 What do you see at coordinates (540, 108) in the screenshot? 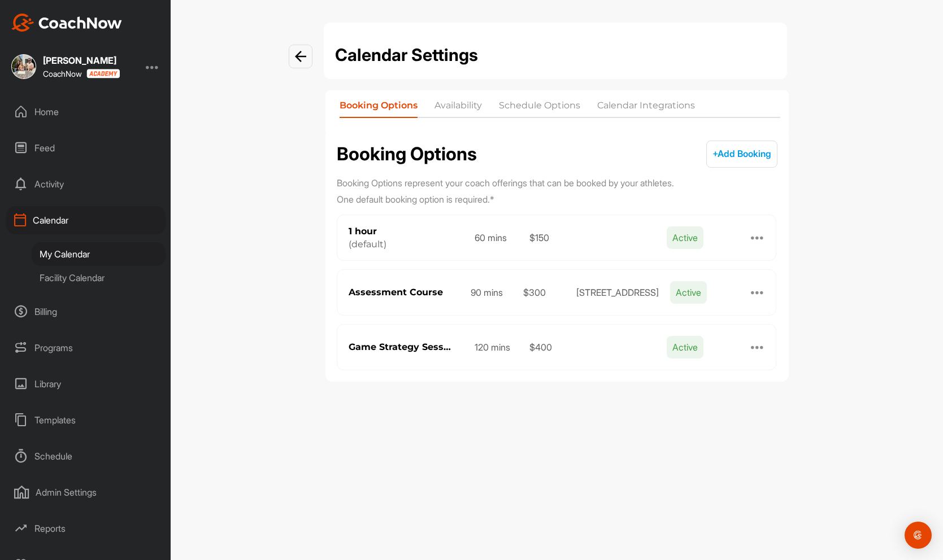
I see `li: Schedule Options` at bounding box center [540, 108].